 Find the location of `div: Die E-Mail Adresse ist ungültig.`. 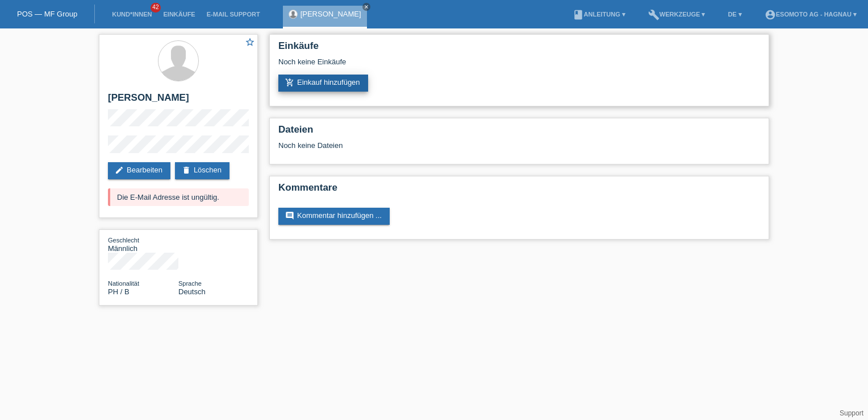

div: Die E-Mail Adresse ist ungültig. is located at coordinates (178, 196).